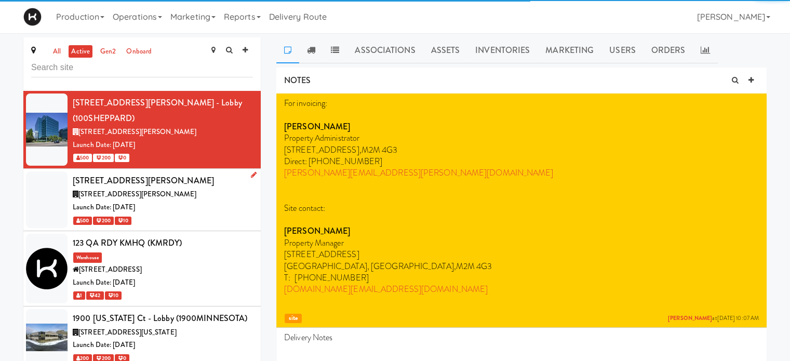  Describe the element at coordinates (522, 103) in the screenshot. I see `p: For invoicing:` at that location.